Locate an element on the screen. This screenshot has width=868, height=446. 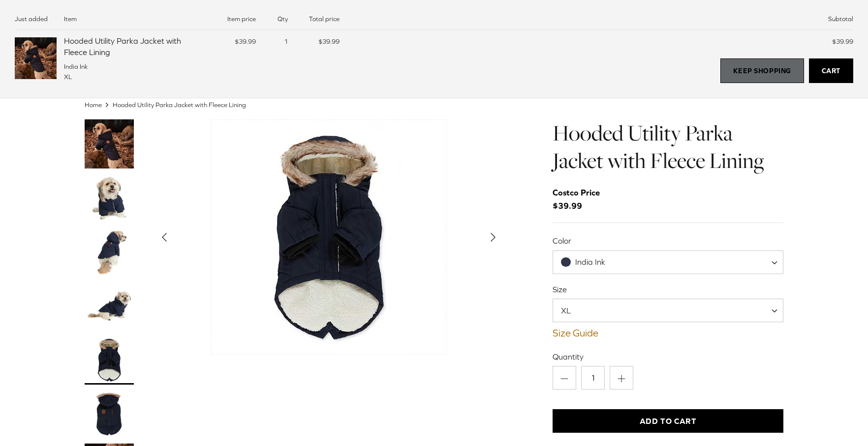
div: Item is located at coordinates (133, 19).